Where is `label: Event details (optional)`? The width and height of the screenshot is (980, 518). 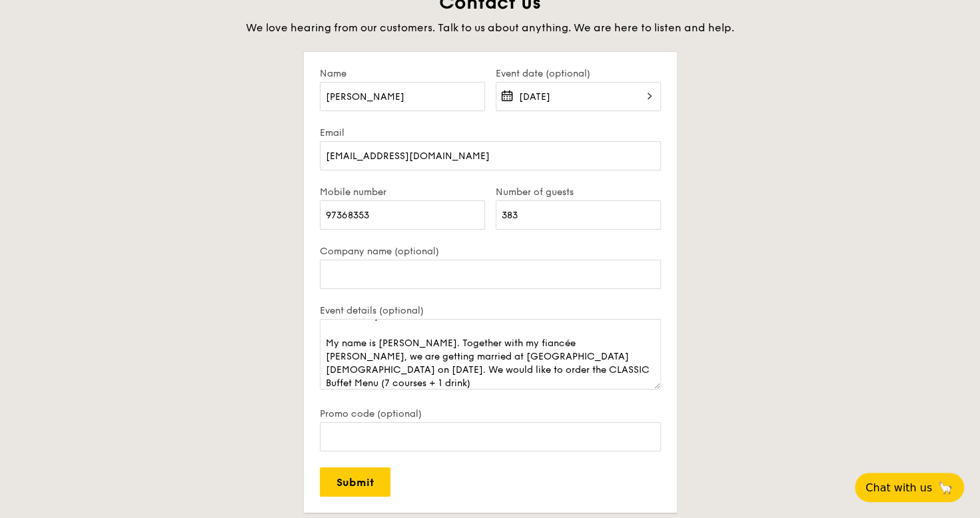 label: Event details (optional) is located at coordinates (490, 310).